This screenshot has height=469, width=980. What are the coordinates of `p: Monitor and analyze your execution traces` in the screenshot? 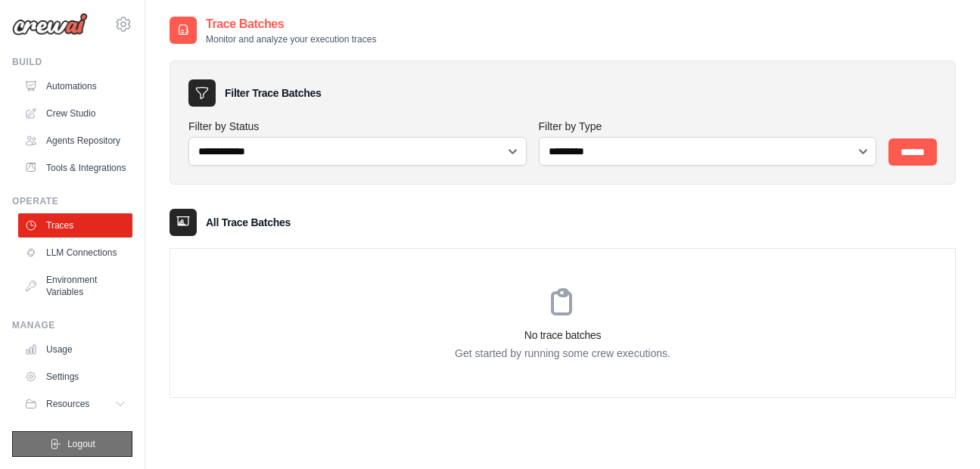 It's located at (290, 39).